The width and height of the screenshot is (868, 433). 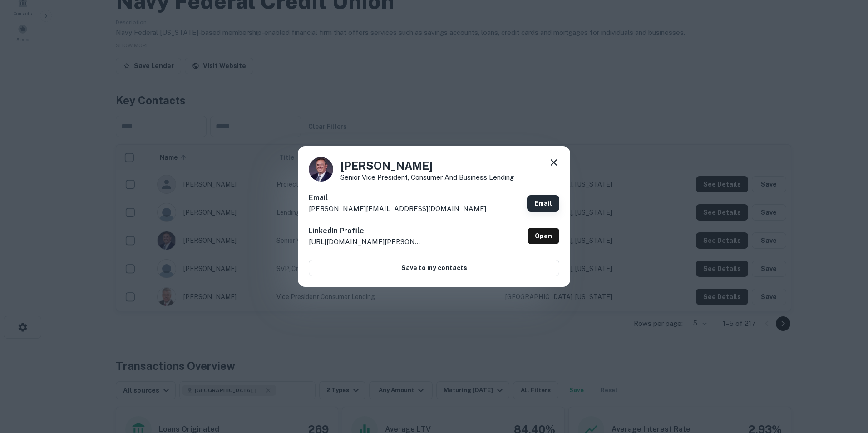 I want to click on div: Chat Widget, so click(x=845, y=382).